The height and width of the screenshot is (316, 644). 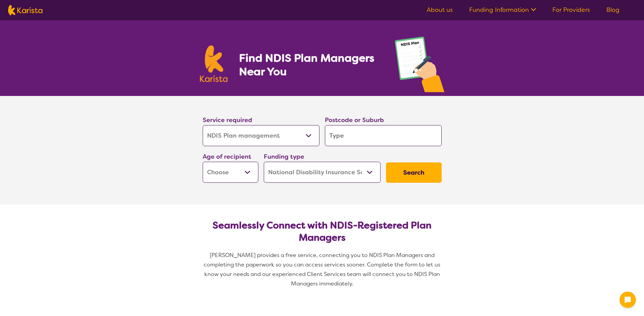 I want to click on label: Postcode or Suburb, so click(x=354, y=120).